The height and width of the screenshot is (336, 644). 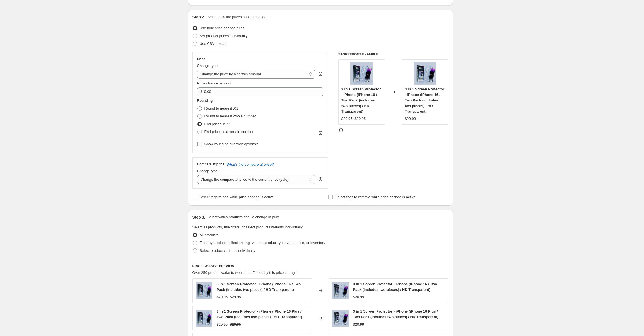 I want to click on span: Filter by product, collection, tag, vendor, product type, variant title, or inventory, so click(x=263, y=243).